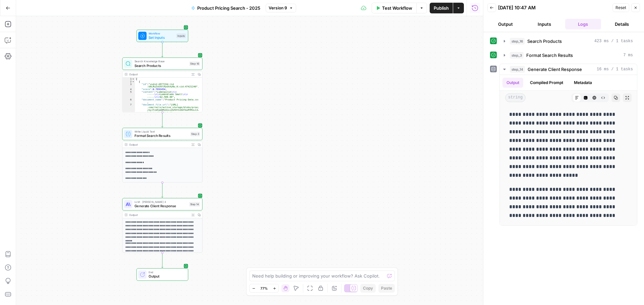  What do you see at coordinates (515, 98) in the screenshot?
I see `span: string` at bounding box center [515, 98].